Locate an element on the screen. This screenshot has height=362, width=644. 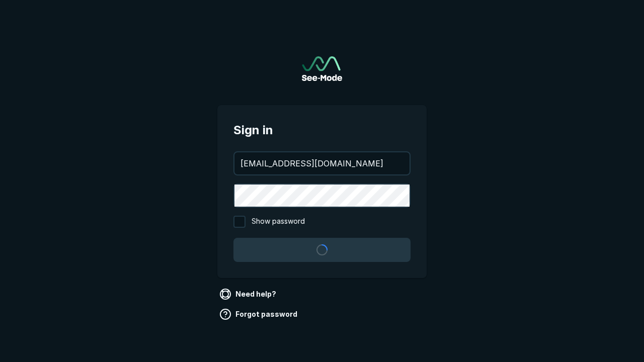
input: your@email.com is located at coordinates (322, 164).